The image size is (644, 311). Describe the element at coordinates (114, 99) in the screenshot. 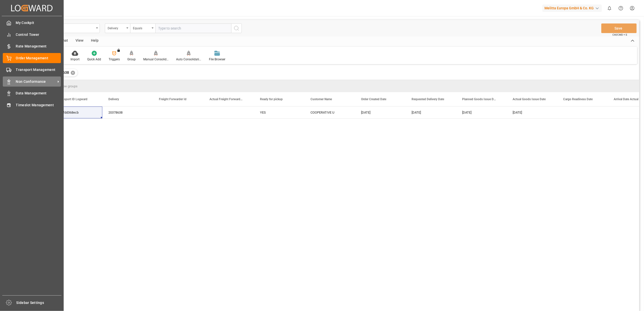

I see `span: Delivery` at that location.